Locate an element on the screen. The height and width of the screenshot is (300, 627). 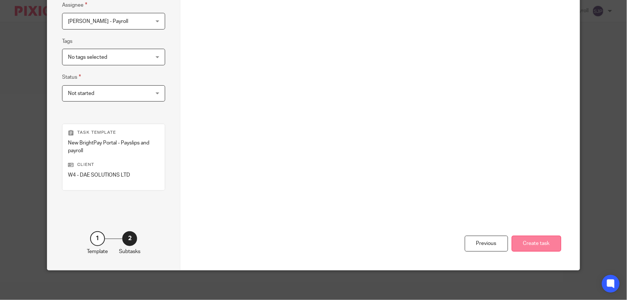
p: Subtasks is located at coordinates (130, 252).